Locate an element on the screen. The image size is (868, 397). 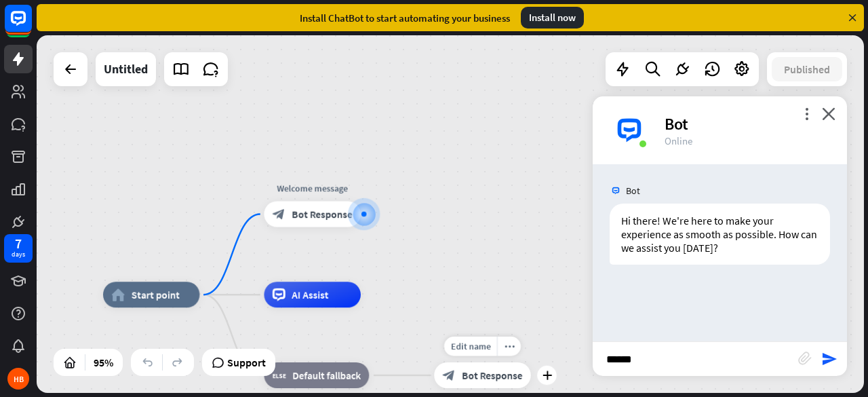
i: more_horiz is located at coordinates (508, 346).